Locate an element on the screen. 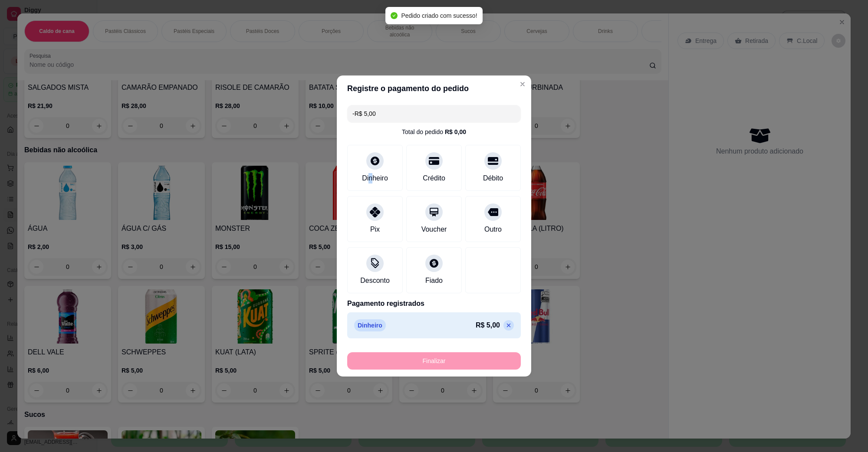 This screenshot has height=452, width=868. div: Crédito is located at coordinates (434, 178).